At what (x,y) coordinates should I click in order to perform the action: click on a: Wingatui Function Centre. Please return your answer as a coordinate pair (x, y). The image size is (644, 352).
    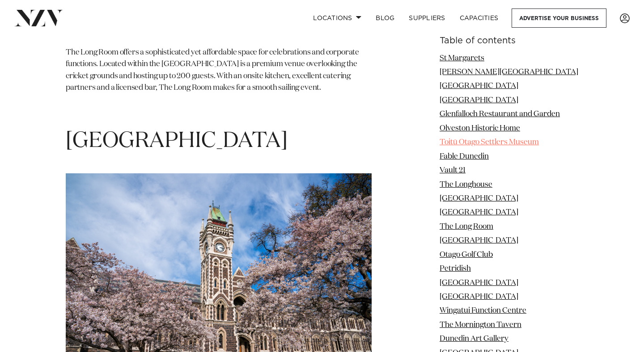
    Looking at the image, I should click on (483, 311).